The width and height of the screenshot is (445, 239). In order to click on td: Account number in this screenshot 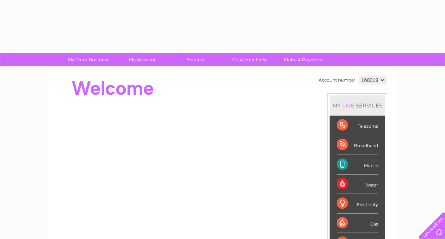, I will do `click(337, 80)`.